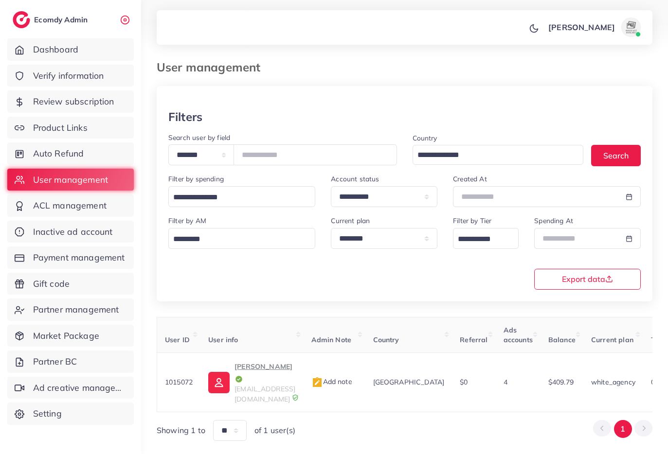 This screenshot has height=454, width=668. Describe the element at coordinates (71, 76) in the screenshot. I see `a: Verify information` at that location.